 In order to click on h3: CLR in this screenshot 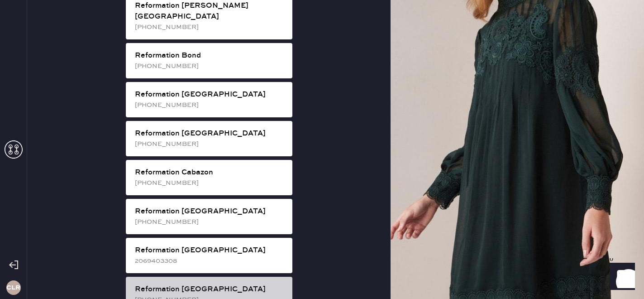, I will do `click(13, 288)`.